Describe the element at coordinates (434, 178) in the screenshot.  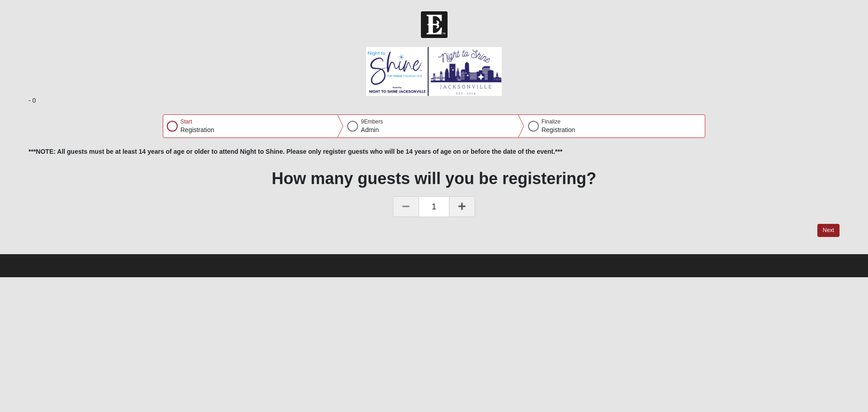
I see `h1: How many guests will you be registering?` at that location.